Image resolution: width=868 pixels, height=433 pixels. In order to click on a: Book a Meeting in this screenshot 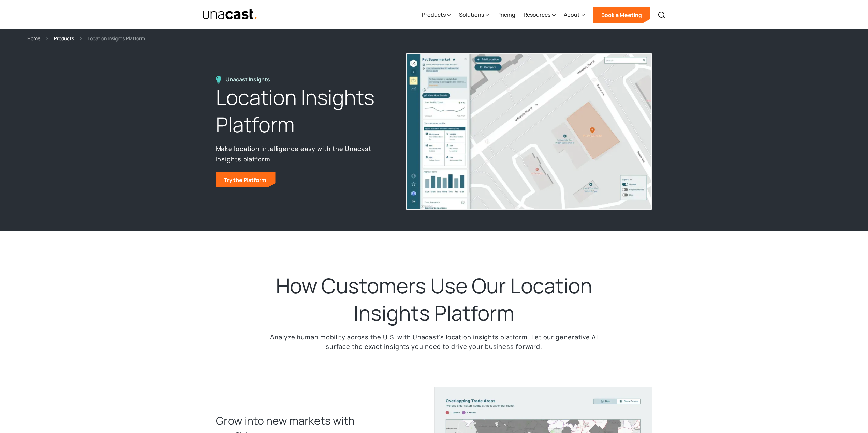, I will do `click(621, 15)`.